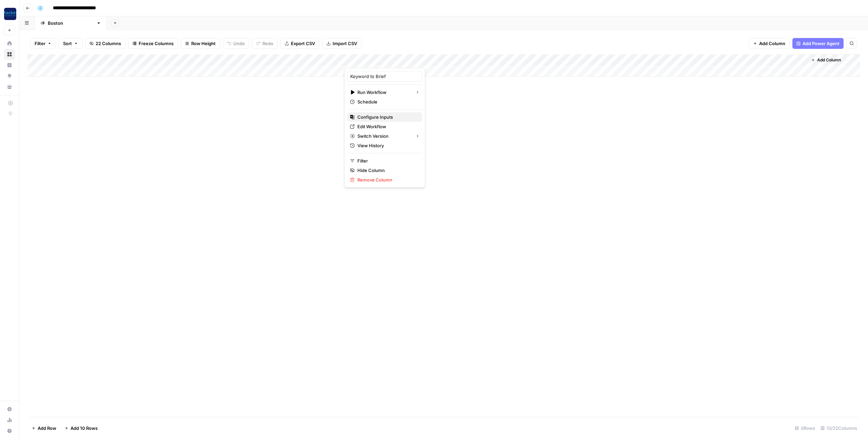  Describe the element at coordinates (71, 44) in the screenshot. I see `button: Sort` at that location.